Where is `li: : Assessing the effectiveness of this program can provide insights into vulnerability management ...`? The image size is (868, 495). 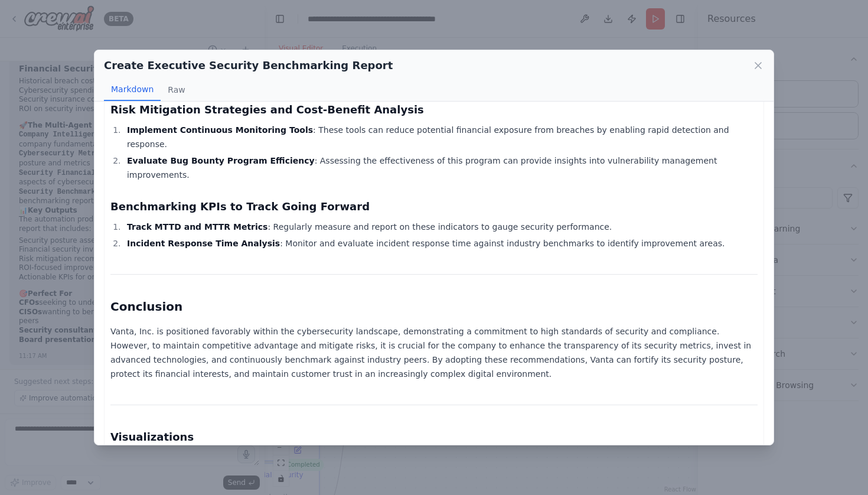 li: : Assessing the effectiveness of this program can provide insights into vulnerability management ... is located at coordinates (441, 168).